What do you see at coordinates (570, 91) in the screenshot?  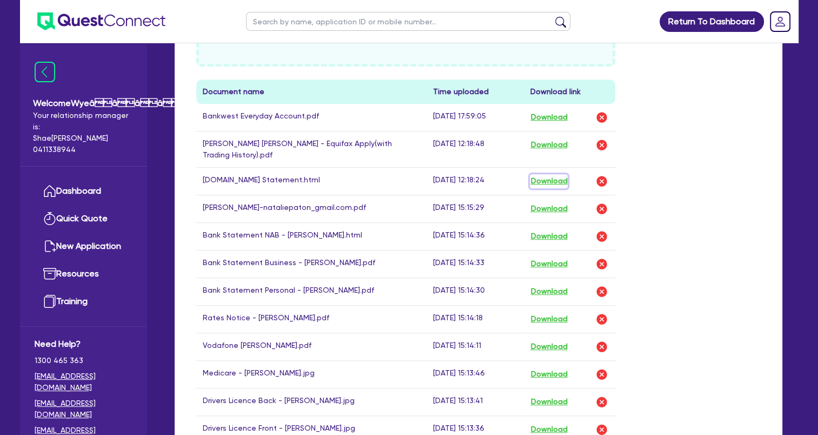 I see `th: Download link` at bounding box center [570, 91].